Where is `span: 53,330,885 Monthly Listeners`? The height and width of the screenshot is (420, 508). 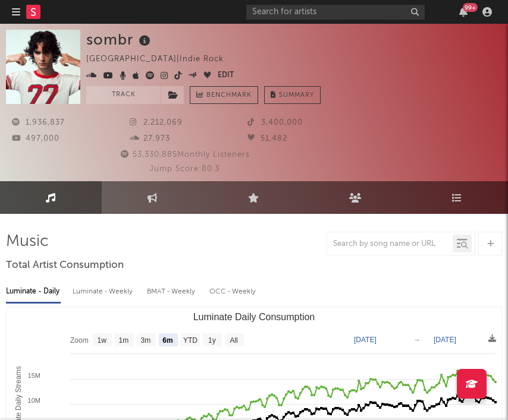
span: 53,330,885 Monthly Listeners is located at coordinates (185, 154).